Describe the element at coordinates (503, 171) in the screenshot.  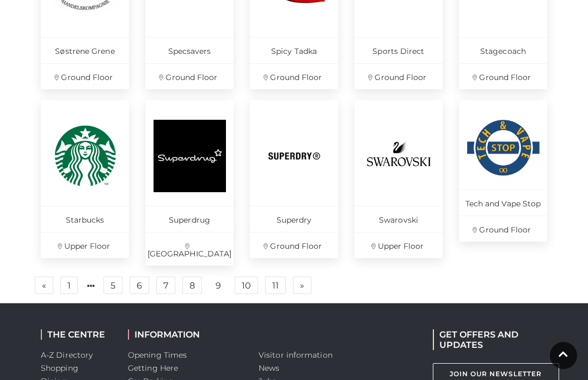
I see `a: Tech and Vape Stop Ground Floor` at that location.